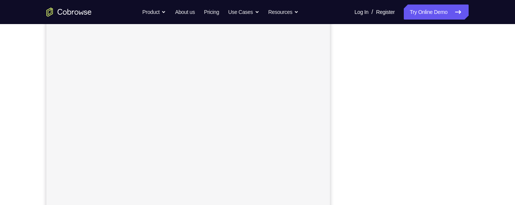  What do you see at coordinates (283, 12) in the screenshot?
I see `button: Resources` at bounding box center [283, 12].